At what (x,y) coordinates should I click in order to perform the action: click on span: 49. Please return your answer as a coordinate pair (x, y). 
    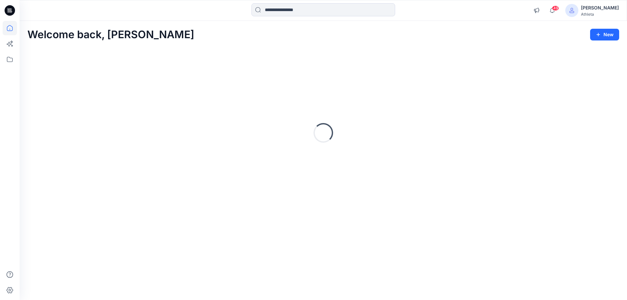
    Looking at the image, I should click on (556, 8).